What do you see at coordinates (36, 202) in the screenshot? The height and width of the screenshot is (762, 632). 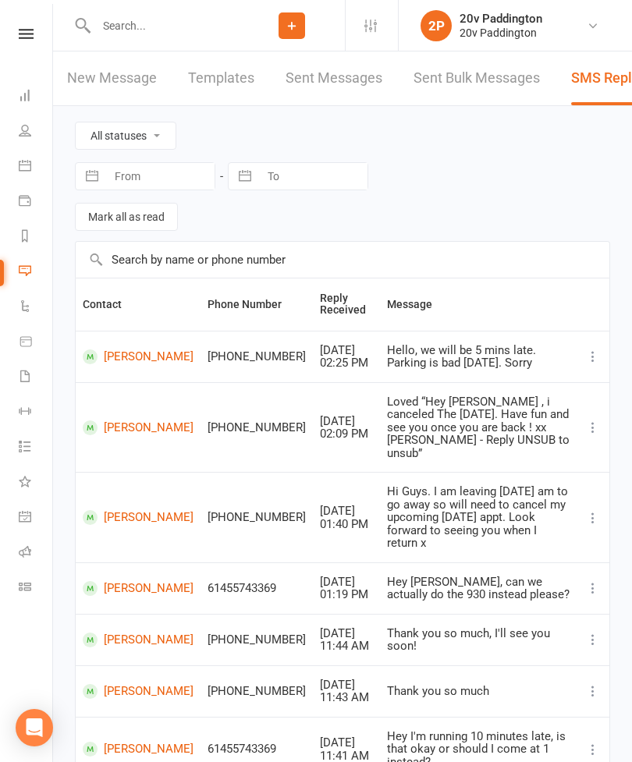 I see `a: Payments` at bounding box center [36, 202].